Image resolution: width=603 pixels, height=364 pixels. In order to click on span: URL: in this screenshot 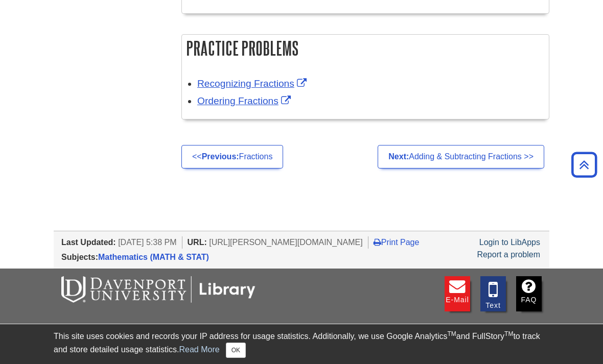, I will do `click(198, 242)`.